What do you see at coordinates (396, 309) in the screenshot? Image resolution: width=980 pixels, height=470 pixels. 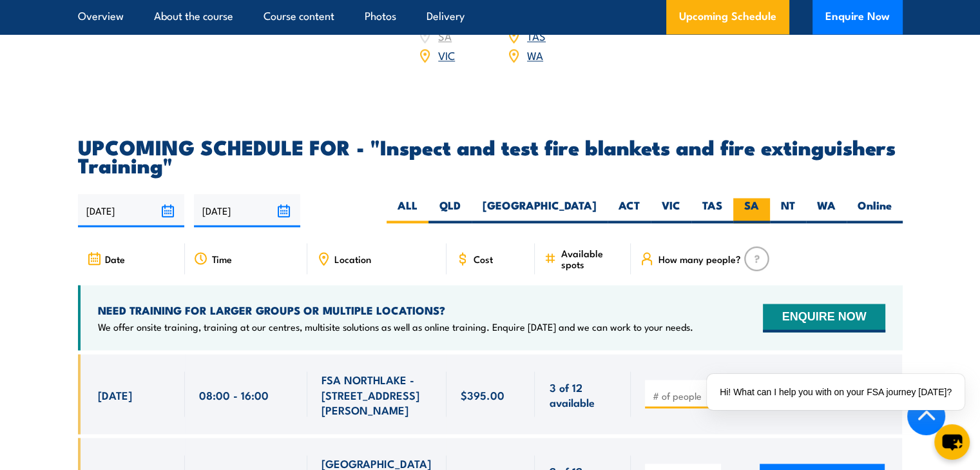 I see `h4: NEED TRAINING FOR LARGER GROUPS OR MULTIPLE LOCATIONS?` at bounding box center [396, 309].